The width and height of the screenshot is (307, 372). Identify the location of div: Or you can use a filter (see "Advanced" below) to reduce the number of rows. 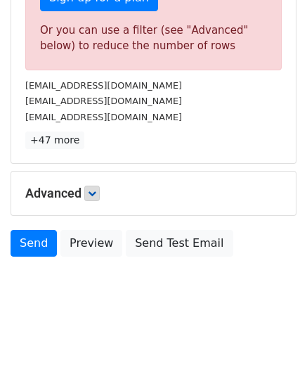
(153, 38).